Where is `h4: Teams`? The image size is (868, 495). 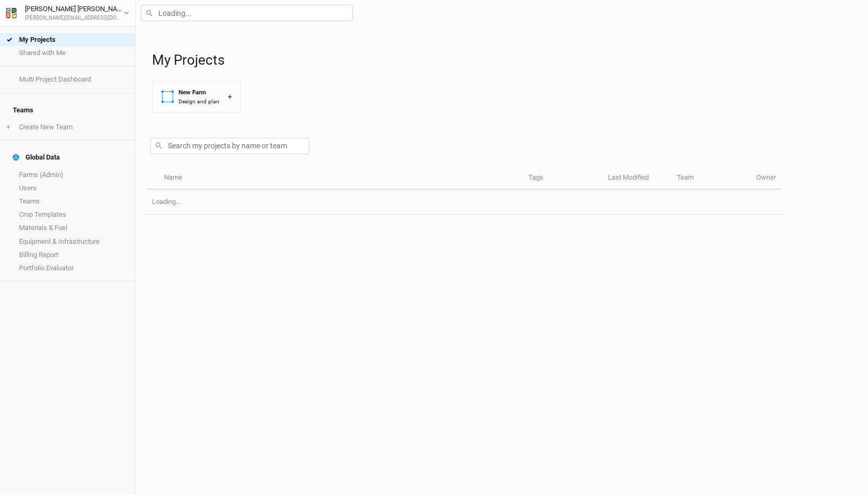
h4: Teams is located at coordinates (67, 110).